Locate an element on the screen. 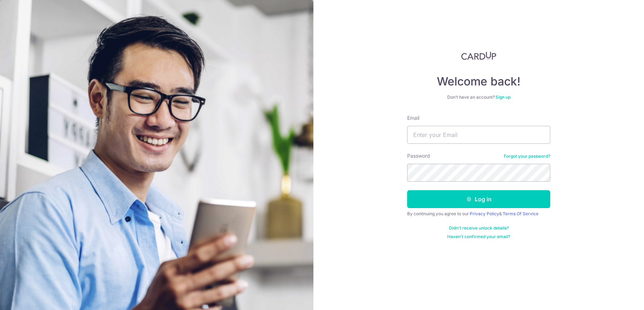  a: Privacy Policy is located at coordinates (484, 214).